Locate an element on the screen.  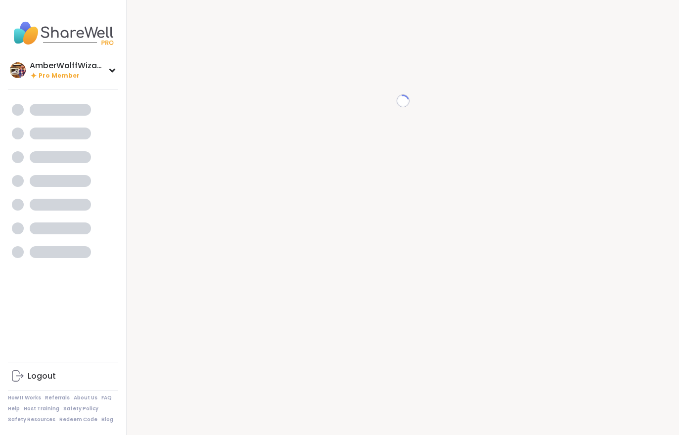
img: AmberWolffWizard is located at coordinates (18, 70).